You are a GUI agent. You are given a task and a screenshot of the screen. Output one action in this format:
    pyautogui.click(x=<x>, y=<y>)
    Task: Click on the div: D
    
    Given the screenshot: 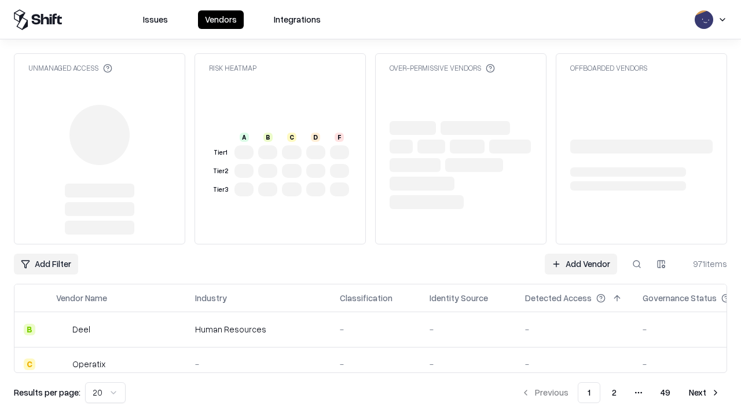 What is the action you would take?
    pyautogui.click(x=315, y=137)
    